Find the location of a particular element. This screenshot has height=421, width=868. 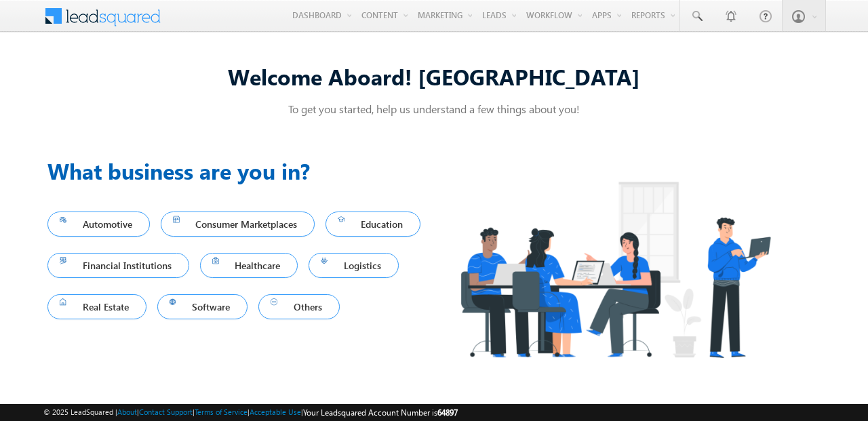

span: Healthcare is located at coordinates (248, 265).